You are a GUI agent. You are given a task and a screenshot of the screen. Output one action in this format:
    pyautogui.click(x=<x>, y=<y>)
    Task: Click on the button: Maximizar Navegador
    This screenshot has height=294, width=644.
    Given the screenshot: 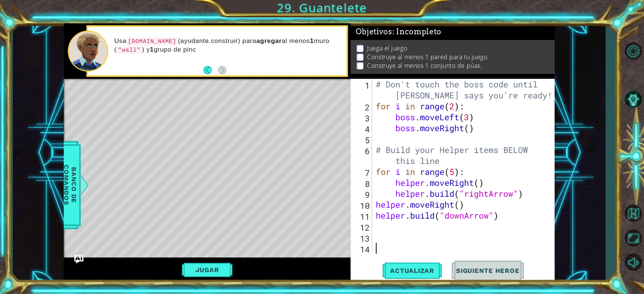 What is the action you would take?
    pyautogui.click(x=633, y=238)
    